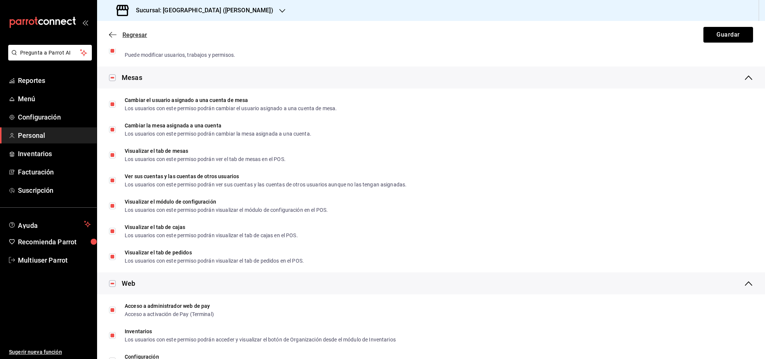 Image resolution: width=765 pixels, height=359 pixels. What do you see at coordinates (54, 242) in the screenshot?
I see `span: Recomienda Parrot` at bounding box center [54, 242].